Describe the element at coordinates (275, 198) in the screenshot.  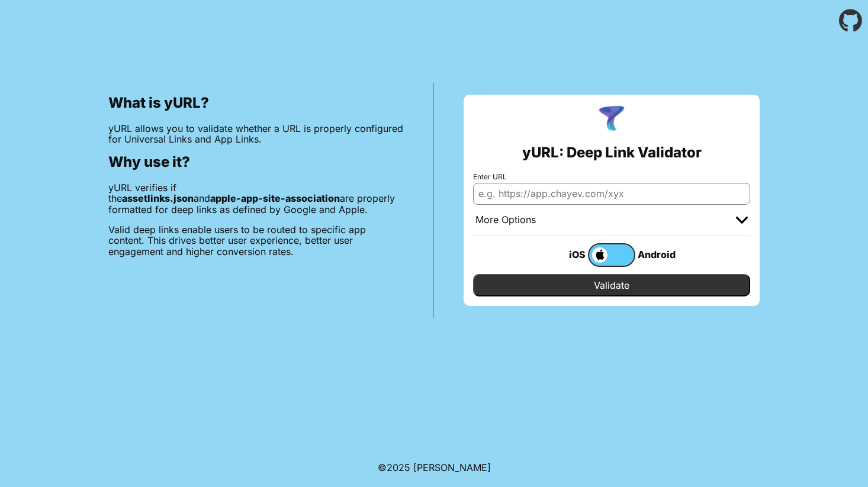
I see `b: apple-app-site-association` at that location.